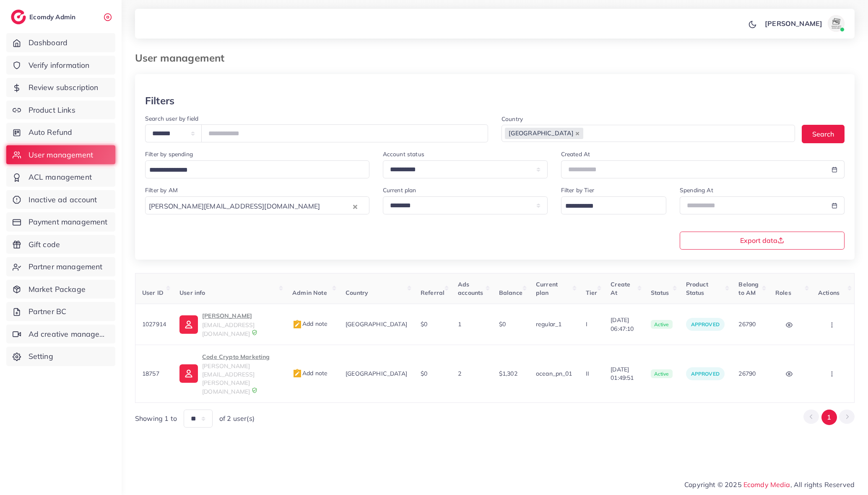 The width and height of the screenshot is (868, 495). I want to click on h2: Ecomdy Admin, so click(54, 16).